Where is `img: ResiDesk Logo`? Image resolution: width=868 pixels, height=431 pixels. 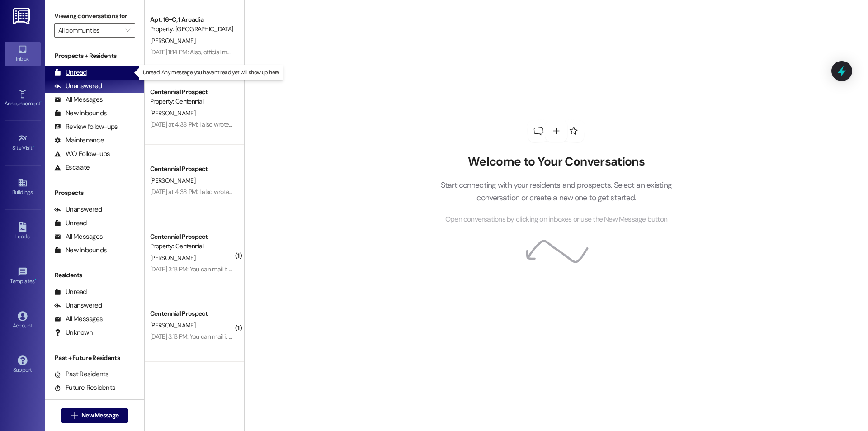 img: ResiDesk Logo is located at coordinates (22, 15).